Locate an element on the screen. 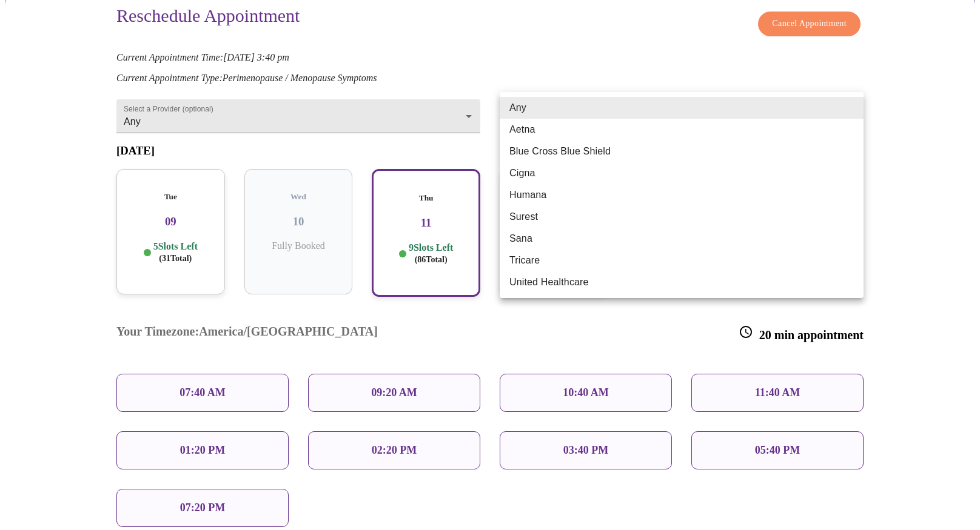 The height and width of the screenshot is (530, 980). li: Any is located at coordinates (682, 108).